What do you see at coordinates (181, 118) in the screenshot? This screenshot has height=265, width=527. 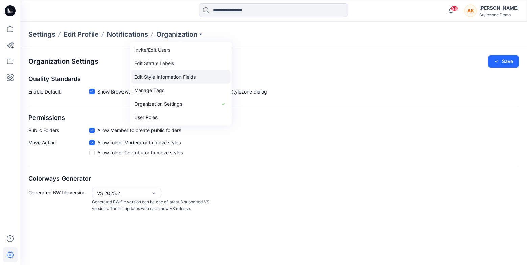 I see `a: User Roles` at bounding box center [181, 118].